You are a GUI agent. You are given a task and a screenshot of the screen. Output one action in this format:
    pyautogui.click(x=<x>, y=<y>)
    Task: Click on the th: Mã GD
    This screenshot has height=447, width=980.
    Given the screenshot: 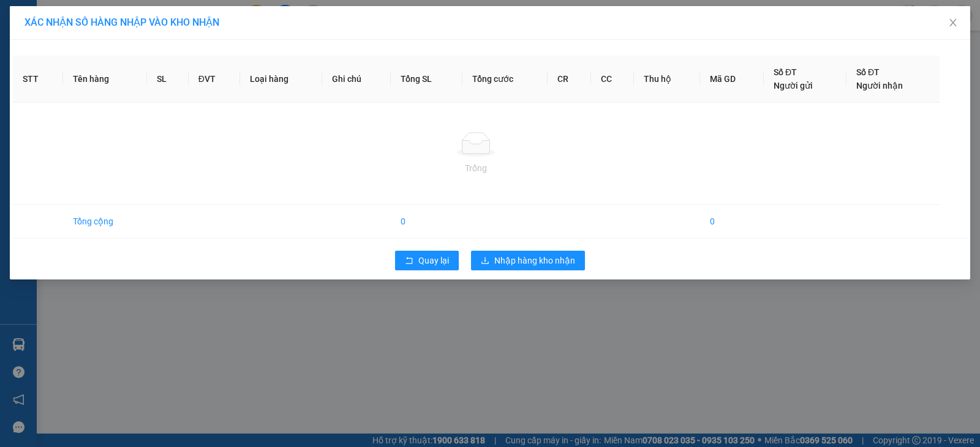 What is the action you would take?
    pyautogui.click(x=732, y=79)
    